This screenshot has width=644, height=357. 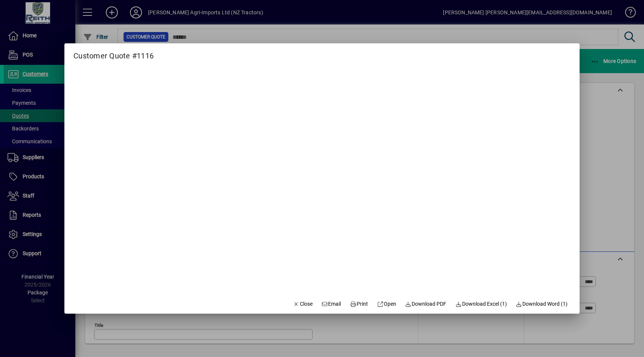 What do you see at coordinates (303, 304) in the screenshot?
I see `span: Close` at bounding box center [303, 304].